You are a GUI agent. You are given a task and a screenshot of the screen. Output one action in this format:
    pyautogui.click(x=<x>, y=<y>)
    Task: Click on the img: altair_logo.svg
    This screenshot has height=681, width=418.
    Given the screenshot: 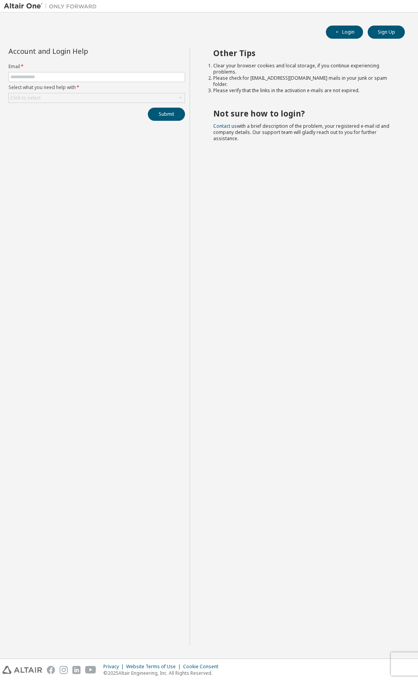 What is the action you would take?
    pyautogui.click(x=22, y=670)
    